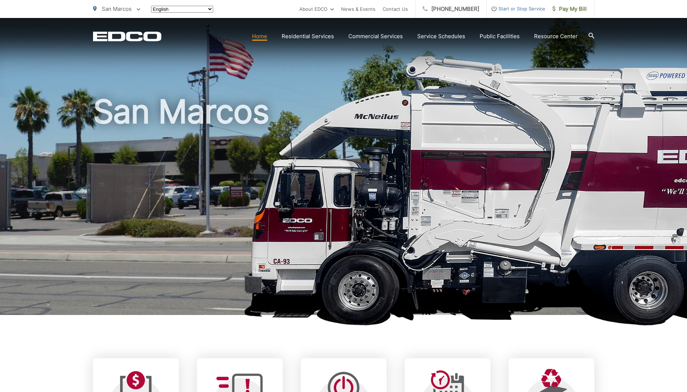  I want to click on a: Residential Services, so click(307, 36).